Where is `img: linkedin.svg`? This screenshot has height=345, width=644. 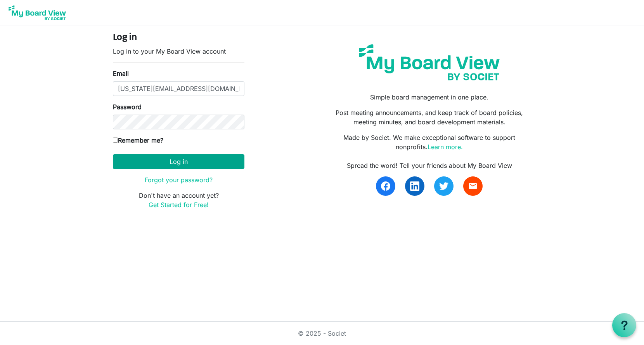 img: linkedin.svg is located at coordinates (414, 186).